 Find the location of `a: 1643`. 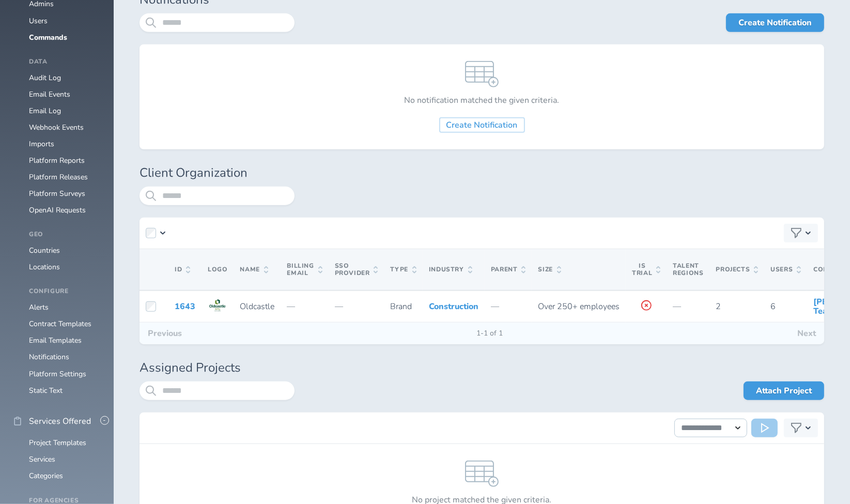

a: 1643 is located at coordinates (185, 306).